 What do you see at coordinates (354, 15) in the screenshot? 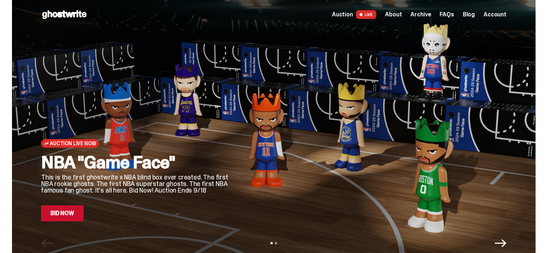
I see `a: Auction LIVE` at bounding box center [354, 15].